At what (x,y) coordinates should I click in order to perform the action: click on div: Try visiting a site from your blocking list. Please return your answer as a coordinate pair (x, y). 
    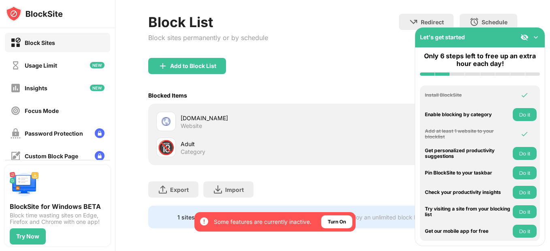
    Looking at the image, I should click on (468, 212).